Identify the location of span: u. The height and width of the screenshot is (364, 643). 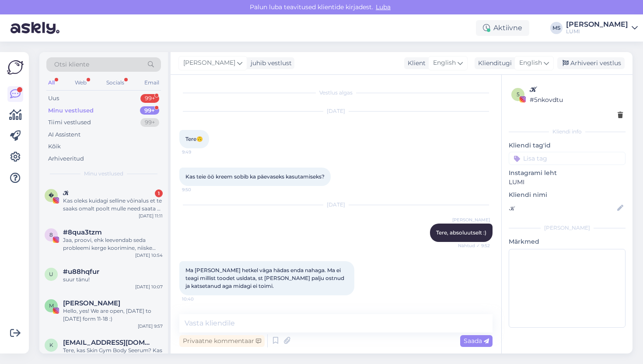
(51, 274).